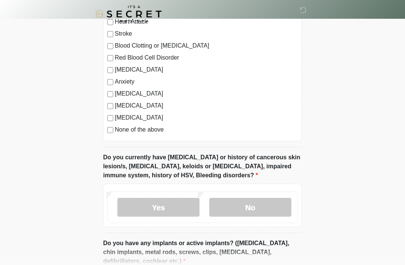 Image resolution: width=405 pixels, height=265 pixels. I want to click on input: Stroke, so click(110, 35).